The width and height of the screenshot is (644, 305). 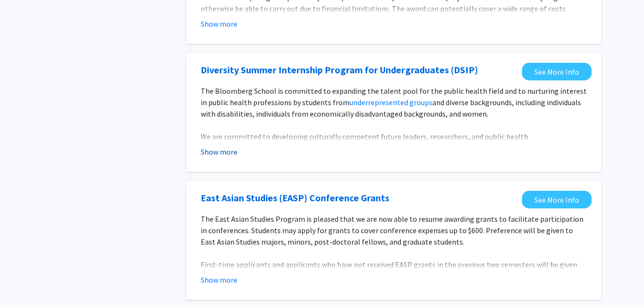 What do you see at coordinates (391, 102) in the screenshot?
I see `a: underrepresented groups` at bounding box center [391, 102].